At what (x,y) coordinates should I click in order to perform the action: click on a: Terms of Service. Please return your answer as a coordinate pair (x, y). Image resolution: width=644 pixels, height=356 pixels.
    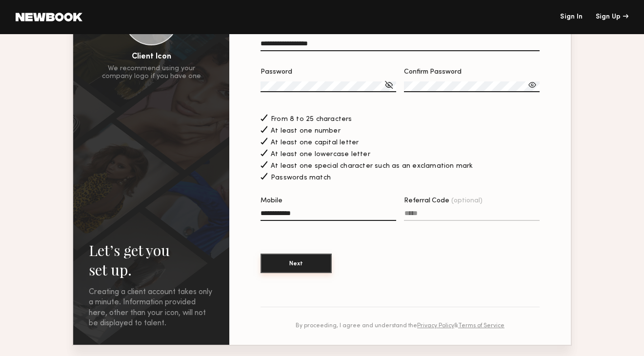
    Looking at the image, I should click on (481, 325).